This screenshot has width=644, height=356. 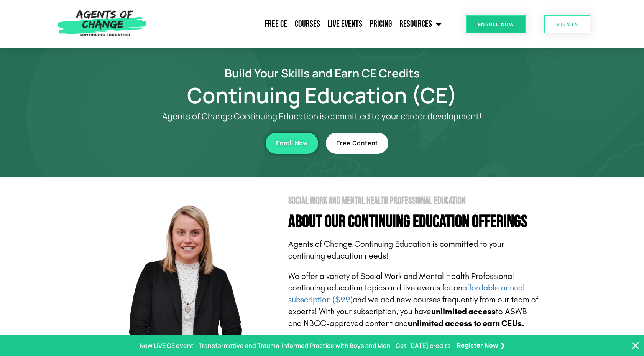 I want to click on h2: Build Your Skills and Earn CE Credits, so click(x=322, y=73).